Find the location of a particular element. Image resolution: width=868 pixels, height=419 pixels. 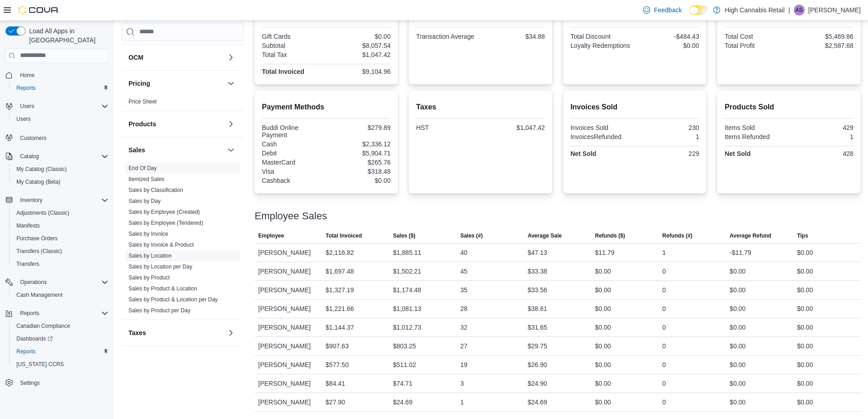

div: $803.25 is located at coordinates (405, 346).